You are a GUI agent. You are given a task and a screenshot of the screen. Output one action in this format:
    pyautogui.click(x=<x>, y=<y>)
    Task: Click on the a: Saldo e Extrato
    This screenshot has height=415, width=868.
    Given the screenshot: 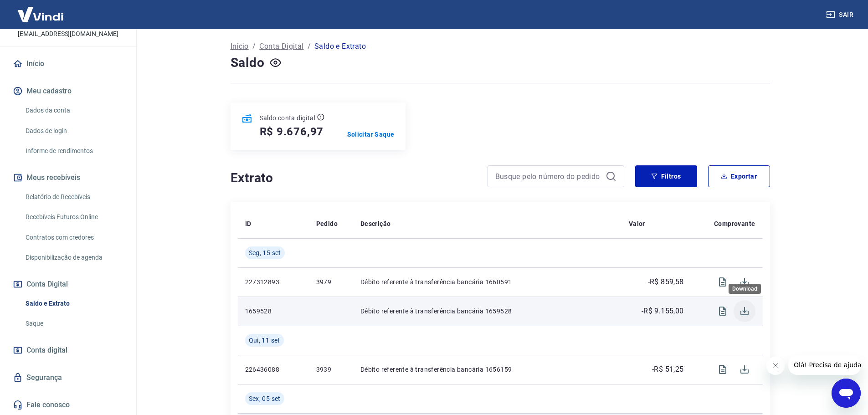 What is the action you would take?
    pyautogui.click(x=73, y=303)
    